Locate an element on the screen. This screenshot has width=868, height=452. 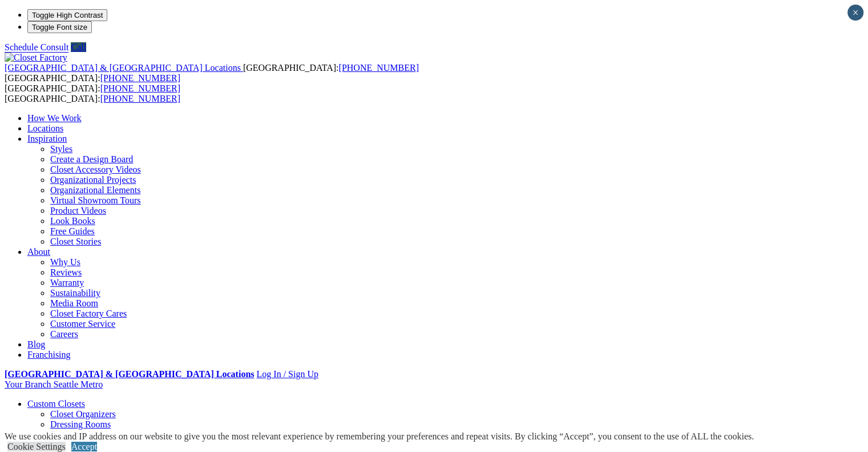
a: Warranty is located at coordinates (66, 282).